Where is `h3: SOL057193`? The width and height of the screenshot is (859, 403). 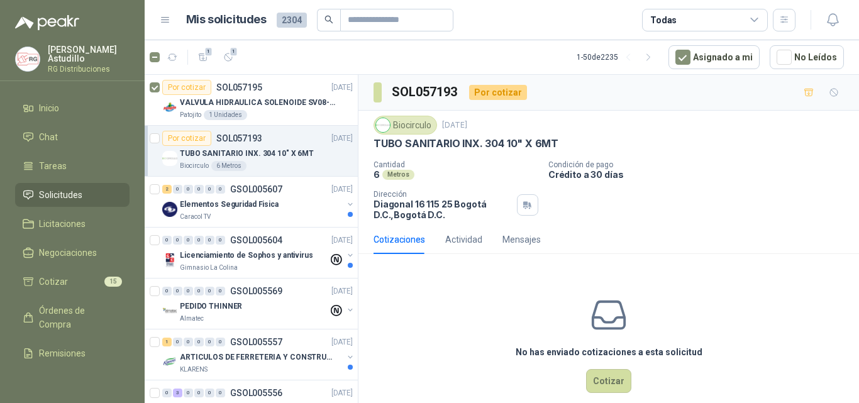 h3: SOL057193 is located at coordinates (425, 92).